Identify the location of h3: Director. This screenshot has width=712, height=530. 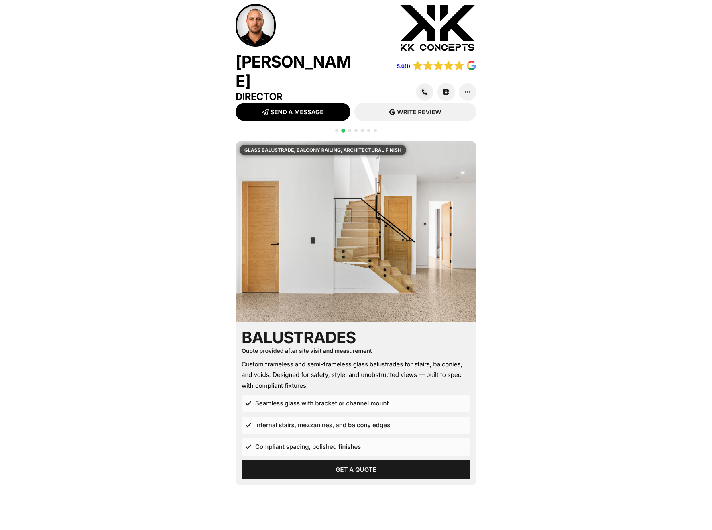
(296, 97).